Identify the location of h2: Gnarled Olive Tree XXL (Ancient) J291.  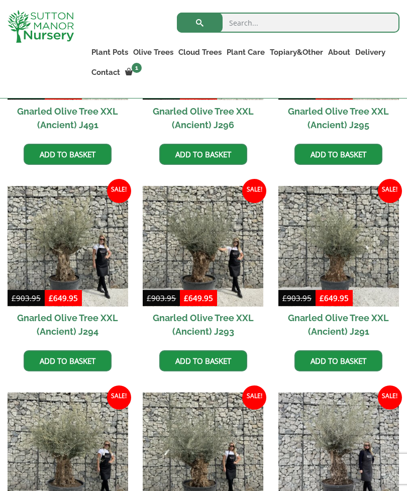
(339, 325).